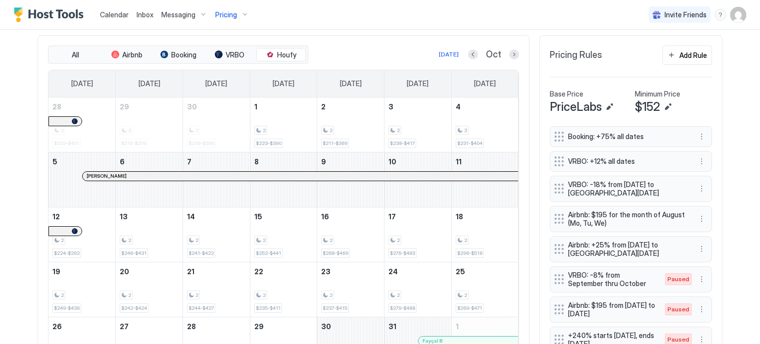  What do you see at coordinates (418, 84) in the screenshot?
I see `a: Friday` at bounding box center [418, 84].